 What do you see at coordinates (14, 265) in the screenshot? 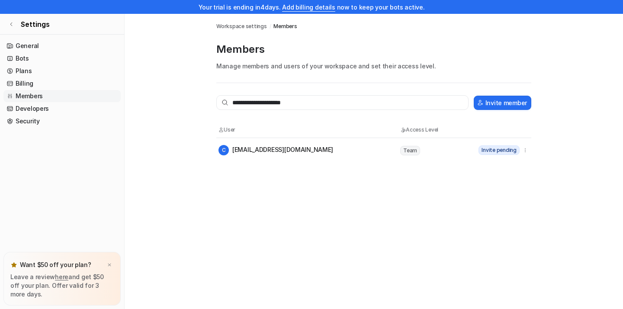
I see `img: star` at bounding box center [14, 265].